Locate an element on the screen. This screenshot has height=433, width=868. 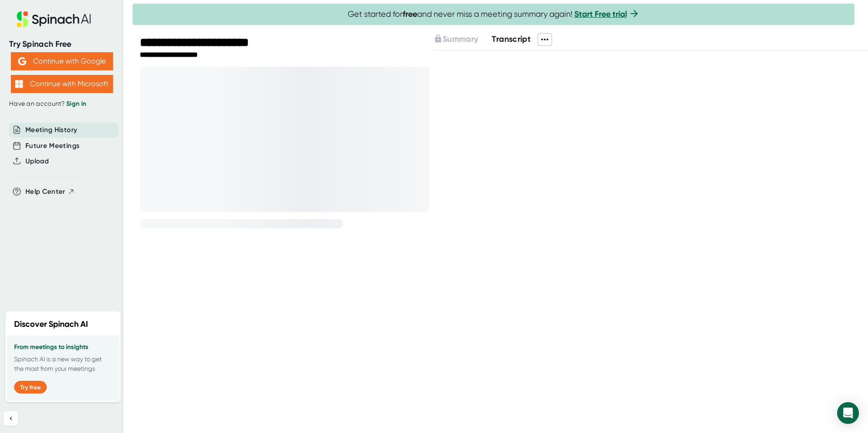
button: Future Meetings is located at coordinates (52, 145).